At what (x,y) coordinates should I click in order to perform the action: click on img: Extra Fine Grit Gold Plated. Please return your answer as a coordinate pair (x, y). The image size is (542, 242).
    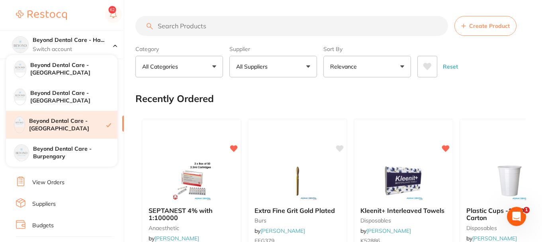
    Looking at the image, I should click on (298, 180).